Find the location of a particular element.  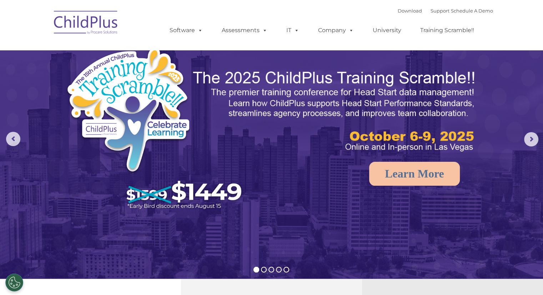

a: Software is located at coordinates (186, 30).